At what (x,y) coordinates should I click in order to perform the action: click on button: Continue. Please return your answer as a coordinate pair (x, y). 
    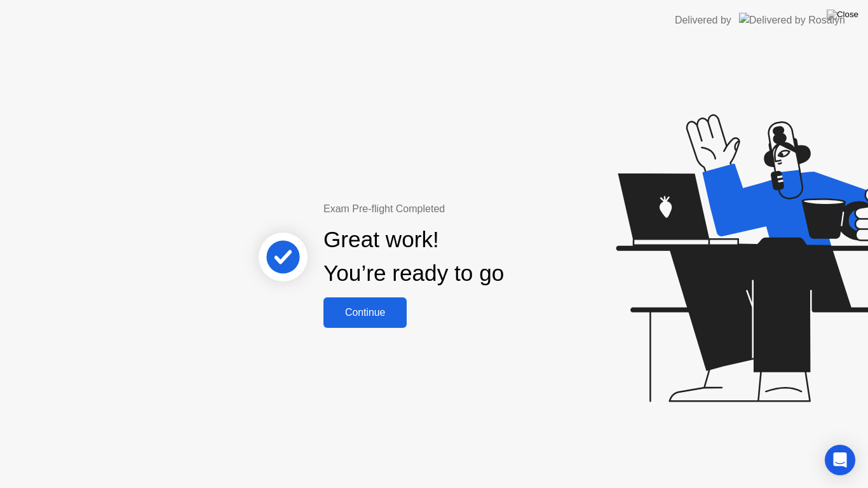
    Looking at the image, I should click on (365, 313).